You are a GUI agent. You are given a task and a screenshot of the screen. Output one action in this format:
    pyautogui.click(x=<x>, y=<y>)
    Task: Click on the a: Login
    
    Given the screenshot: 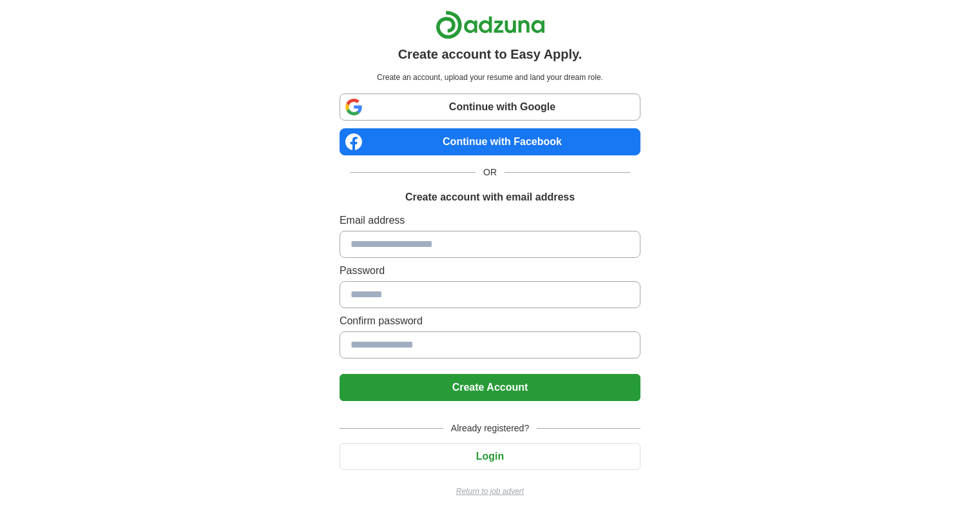 What is the action you would take?
    pyautogui.click(x=490, y=456)
    